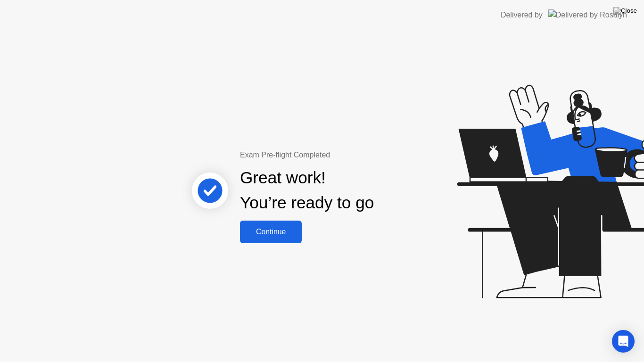 This screenshot has height=362, width=644. What do you see at coordinates (588, 14) in the screenshot?
I see `img: Delivered by Rosalyn` at bounding box center [588, 14].